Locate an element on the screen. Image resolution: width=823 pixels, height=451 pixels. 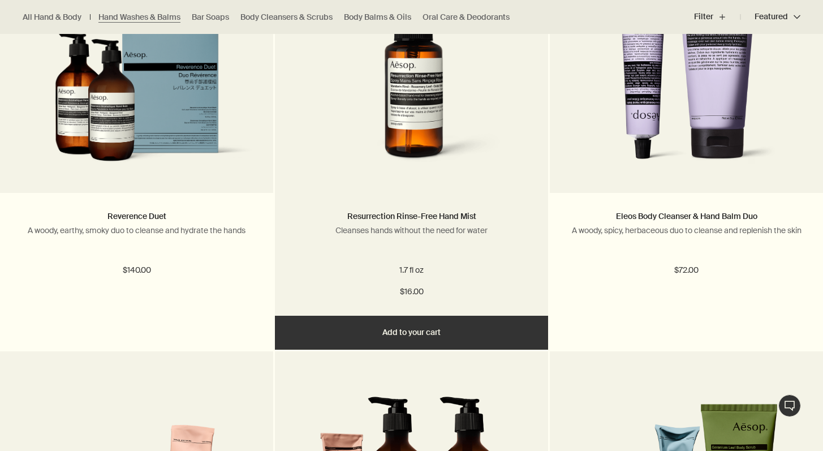
span: $72.00 is located at coordinates (686, 270).